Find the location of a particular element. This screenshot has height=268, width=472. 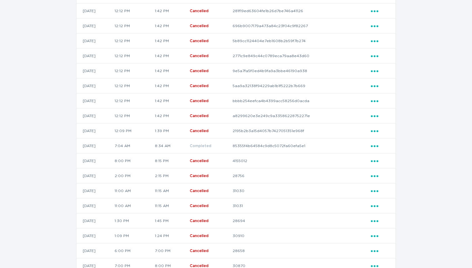

td: 30910 is located at coordinates (301, 236).